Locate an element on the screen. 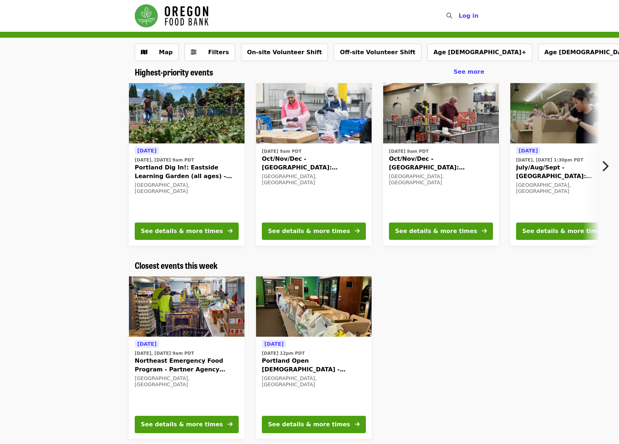  span: Log in is located at coordinates (468, 16).